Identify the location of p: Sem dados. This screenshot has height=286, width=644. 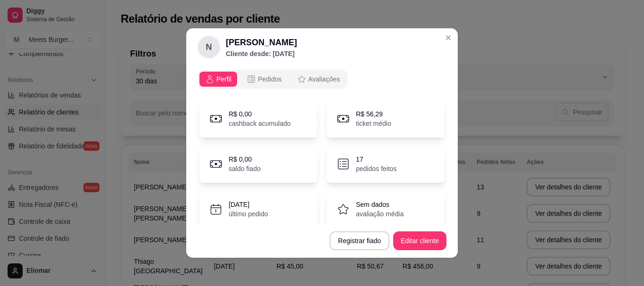
(380, 205).